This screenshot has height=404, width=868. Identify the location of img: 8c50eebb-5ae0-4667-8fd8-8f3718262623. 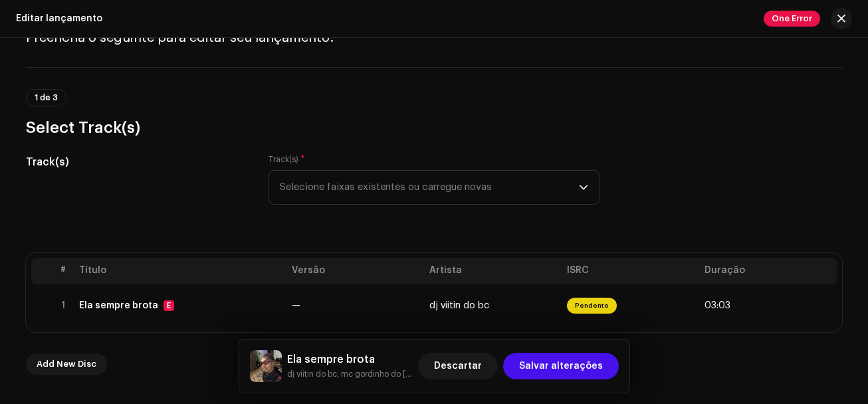
(266, 366).